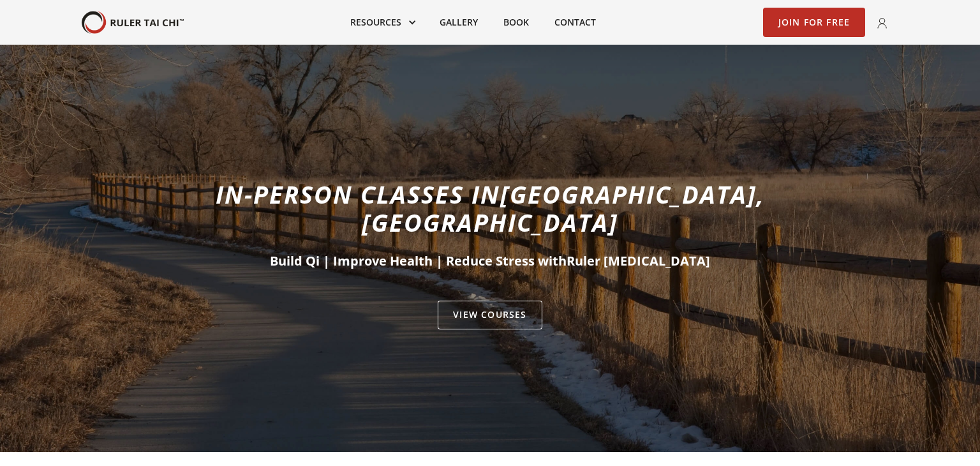  Describe the element at coordinates (382, 22) in the screenshot. I see `div: Resources` at that location.